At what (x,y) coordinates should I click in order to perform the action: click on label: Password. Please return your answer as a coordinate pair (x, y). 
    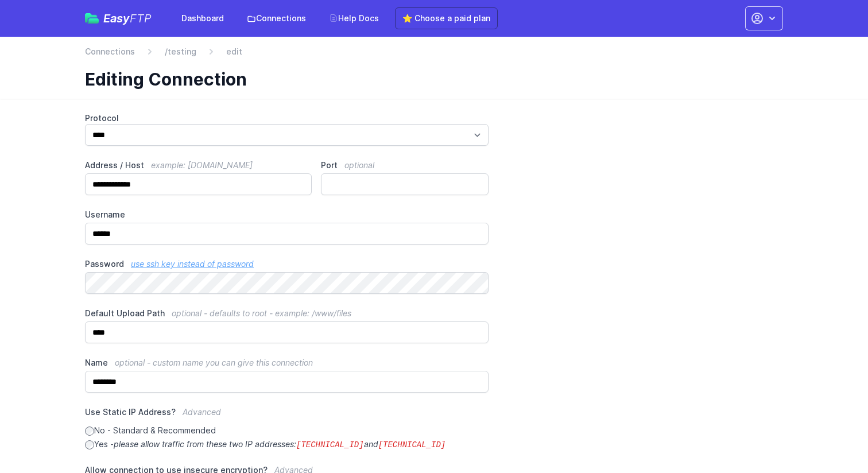
    Looking at the image, I should click on (286, 264).